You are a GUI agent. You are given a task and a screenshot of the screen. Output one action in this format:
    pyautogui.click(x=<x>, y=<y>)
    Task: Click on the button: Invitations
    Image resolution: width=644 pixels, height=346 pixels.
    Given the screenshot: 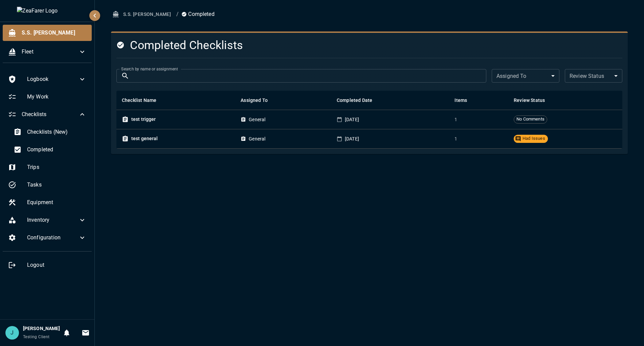 What is the action you would take?
    pyautogui.click(x=85, y=333)
    